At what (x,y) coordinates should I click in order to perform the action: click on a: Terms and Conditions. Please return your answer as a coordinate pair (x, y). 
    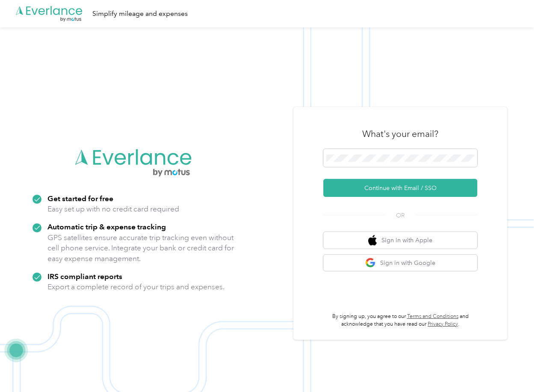
    Looking at the image, I should click on (433, 316).